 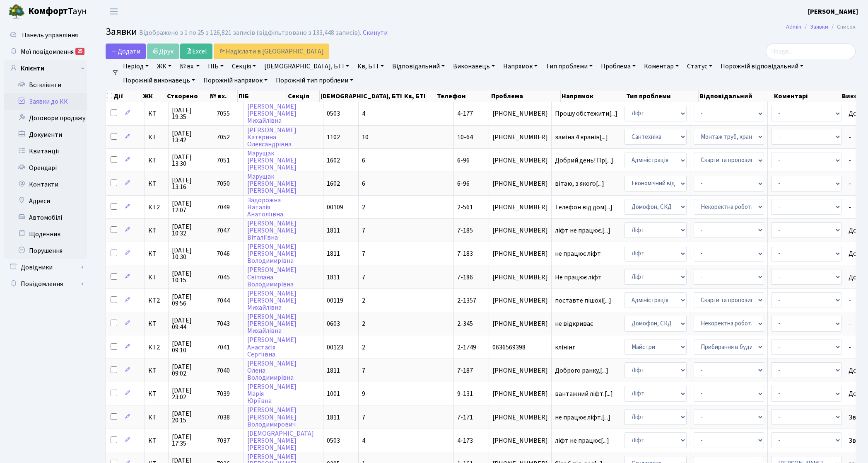 I want to click on span: 00119, so click(x=335, y=300).